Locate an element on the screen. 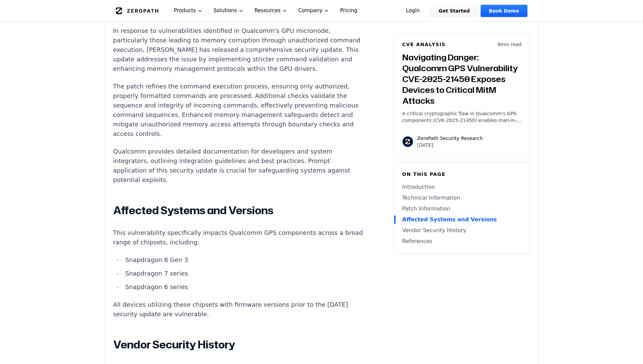  p: A critical cryptographic flaw in Qualcomm's GPS components (CVE-2025-21450) enables man-in-the-mi... is located at coordinates (462, 117).